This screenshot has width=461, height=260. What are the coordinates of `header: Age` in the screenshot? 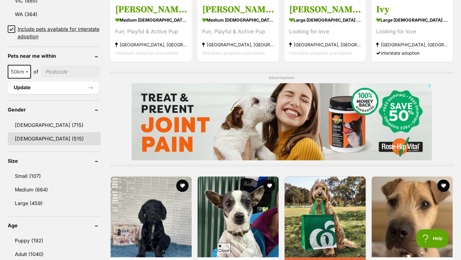 It's located at (54, 226).